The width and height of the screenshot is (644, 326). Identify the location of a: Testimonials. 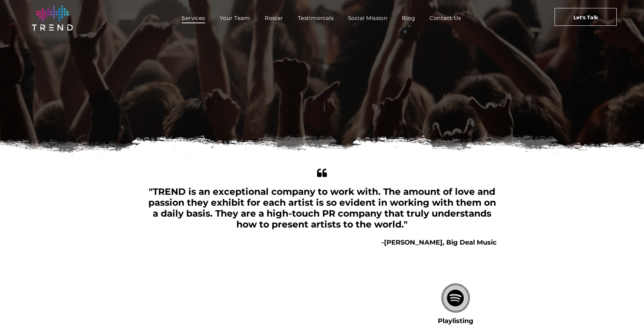
(316, 18).